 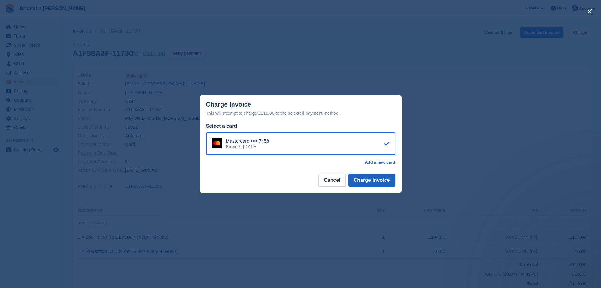 I want to click on button: Charge Invoice, so click(x=372, y=180).